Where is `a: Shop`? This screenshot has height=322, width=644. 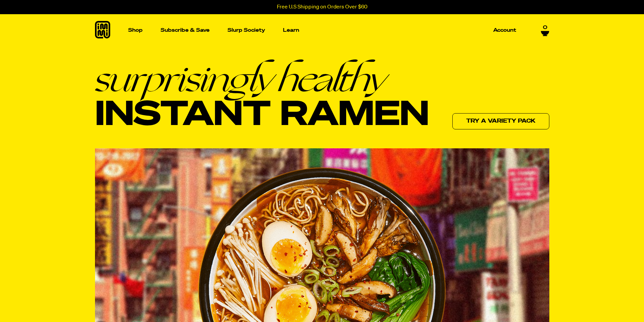 a: Shop is located at coordinates (136, 30).